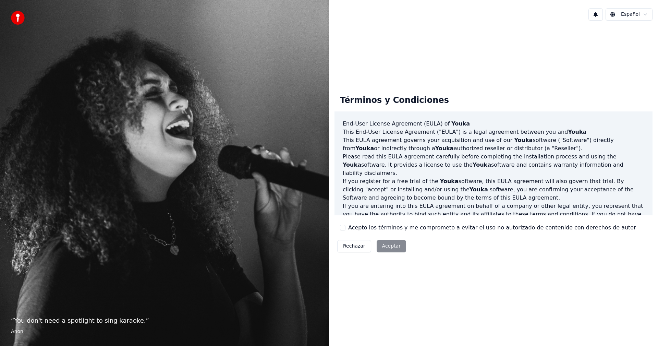 Image resolution: width=658 pixels, height=346 pixels. What do you see at coordinates (395, 100) in the screenshot?
I see `div: Términos y Condiciones` at bounding box center [395, 100].